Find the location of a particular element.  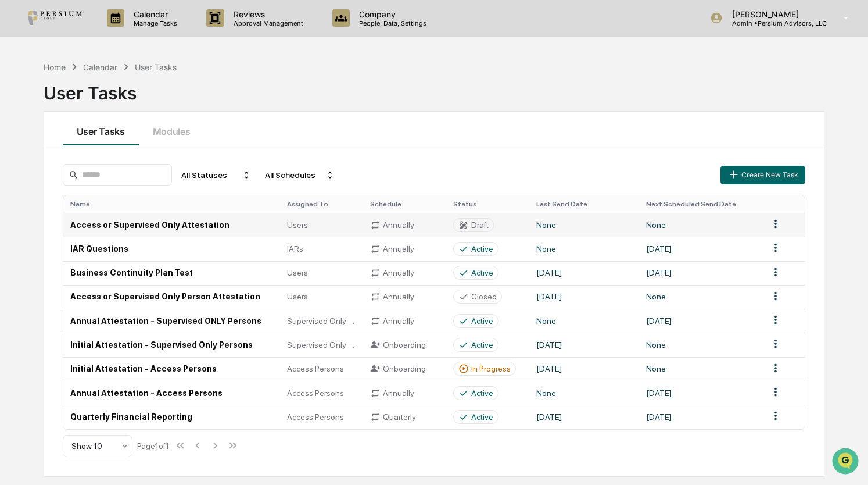

button: Create New Task is located at coordinates (763, 175).